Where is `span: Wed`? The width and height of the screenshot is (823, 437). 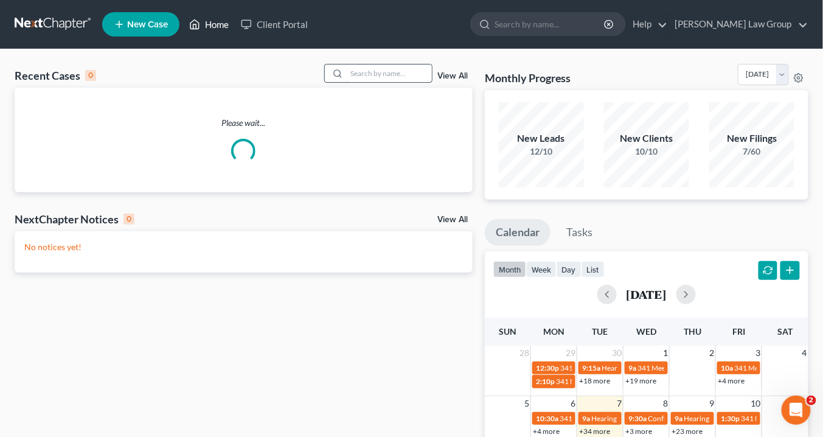 span: Wed is located at coordinates (646, 331).